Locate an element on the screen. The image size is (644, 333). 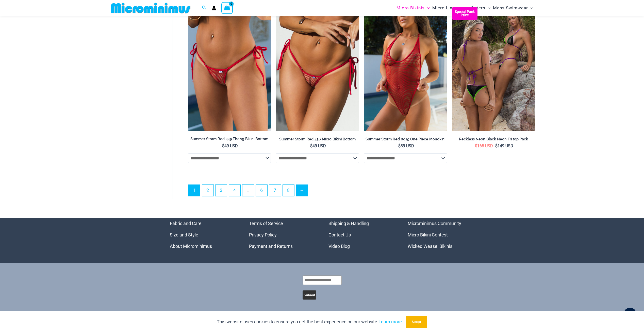
aside: Footer Widget 1 is located at coordinates (203, 235).